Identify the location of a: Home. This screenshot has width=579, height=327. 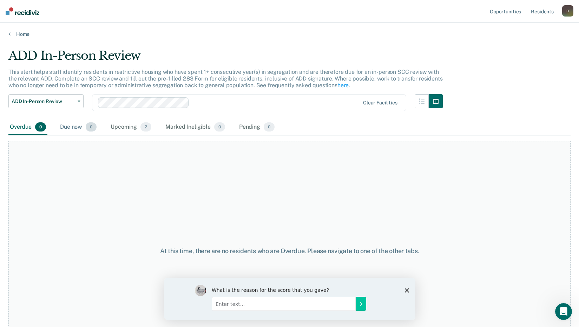
(289, 34).